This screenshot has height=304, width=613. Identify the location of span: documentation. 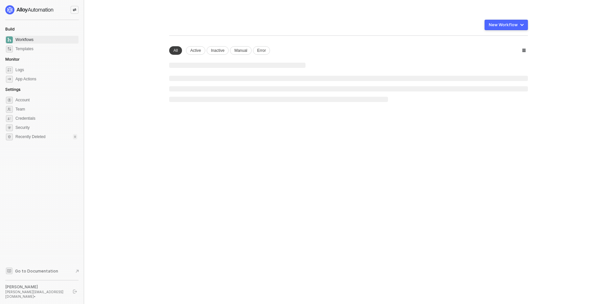
(9, 271).